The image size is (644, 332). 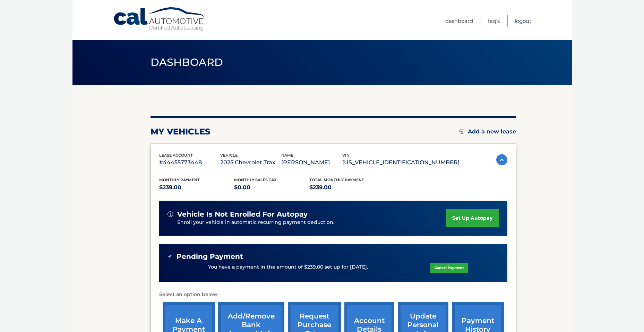 What do you see at coordinates (494, 20) in the screenshot?
I see `a: FAQ's` at bounding box center [494, 20].